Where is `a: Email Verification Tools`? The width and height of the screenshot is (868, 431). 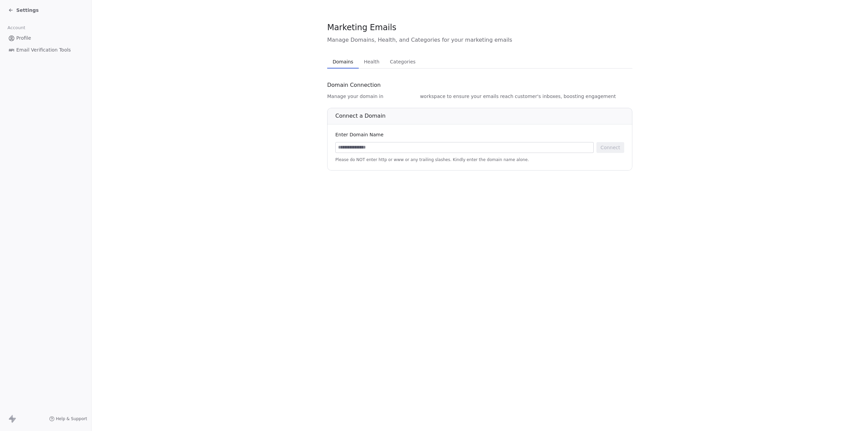
a: Email Verification Tools is located at coordinates (45, 50).